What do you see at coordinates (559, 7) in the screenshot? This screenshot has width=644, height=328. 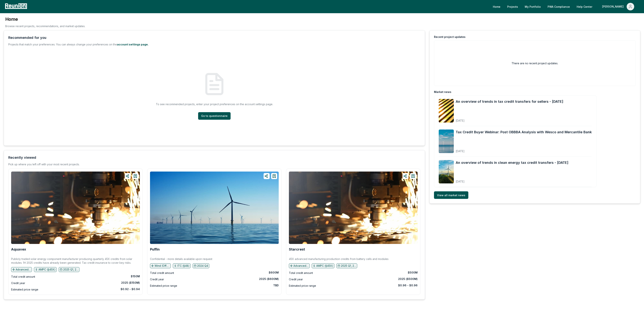 I see `a: PWA Compliance` at bounding box center [559, 7].